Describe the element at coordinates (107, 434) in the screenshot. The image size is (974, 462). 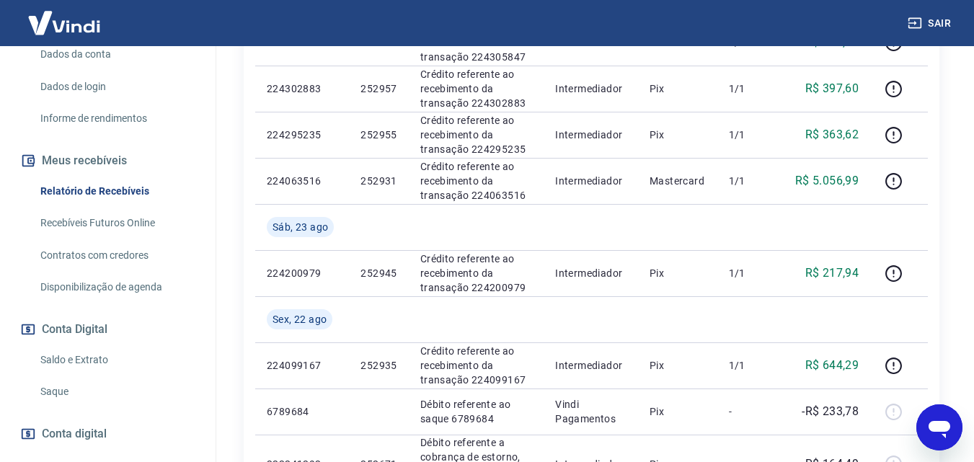
I see `a: Conta digital` at that location.